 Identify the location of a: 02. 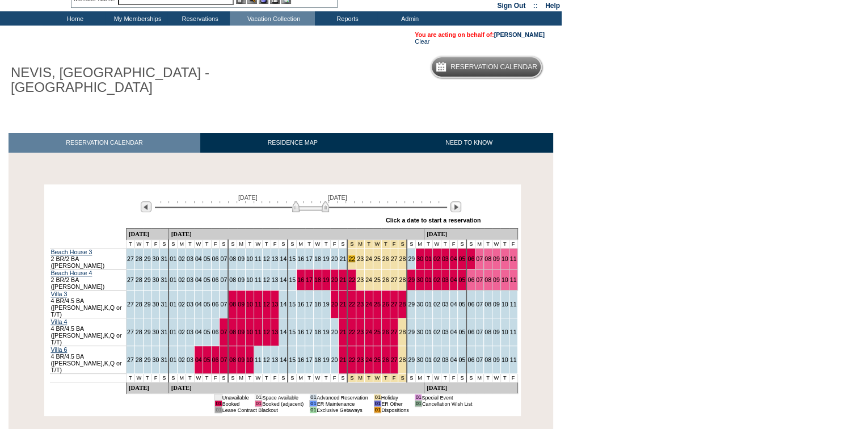
(181, 360).